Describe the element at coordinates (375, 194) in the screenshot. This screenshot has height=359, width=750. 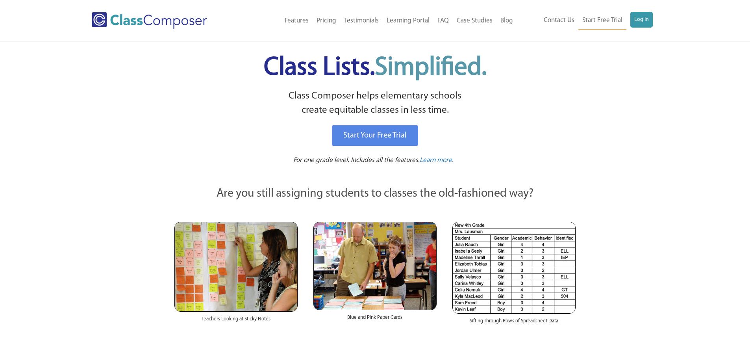
I see `p: Are you still assigning students to classes the old-fashioned way?` at that location.